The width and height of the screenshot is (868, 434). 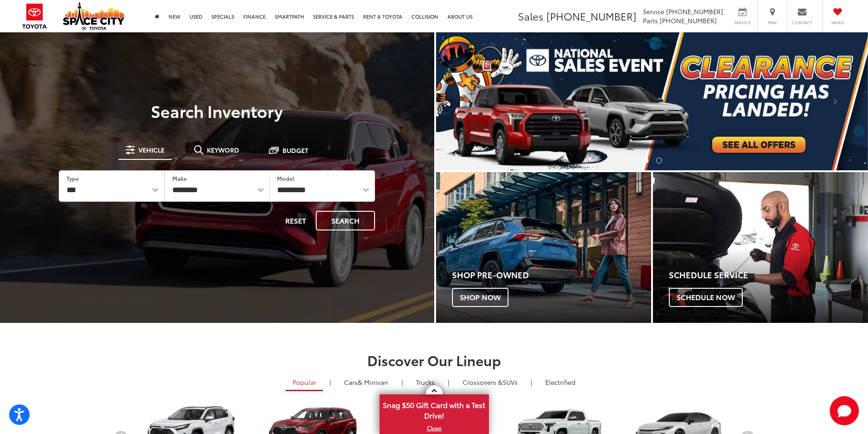 I want to click on a: Trucks, so click(x=425, y=382).